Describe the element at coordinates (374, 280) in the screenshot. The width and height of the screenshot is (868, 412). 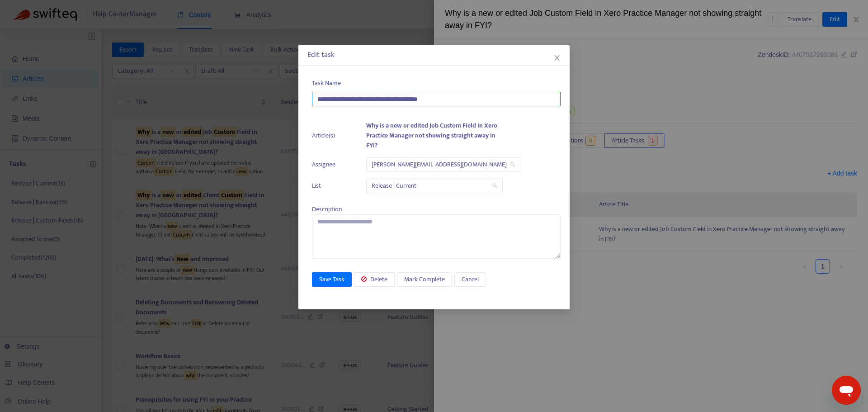
I see `button: Delete` at that location.